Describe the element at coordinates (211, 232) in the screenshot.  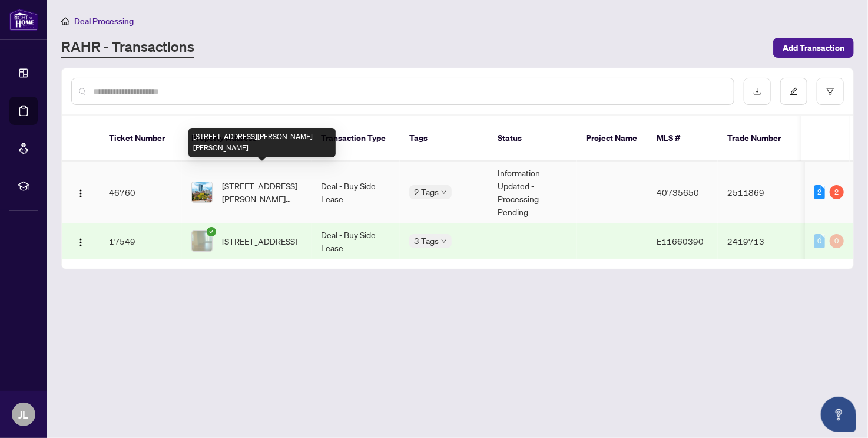
I see `span: check-circle` at that location.